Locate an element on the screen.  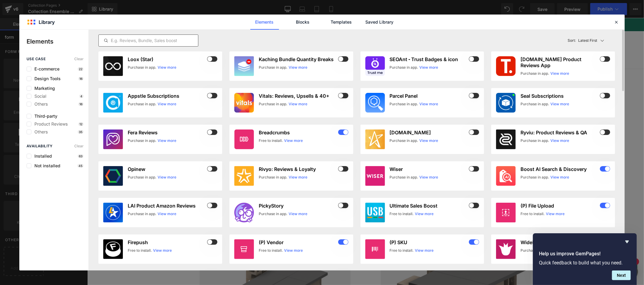
nav: breadcrumbs is located at coordinates (278, 81).